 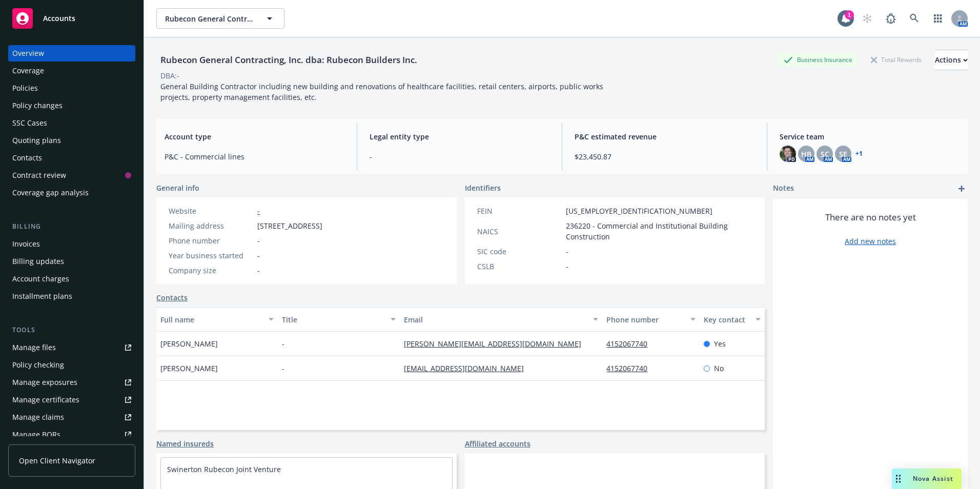 I want to click on span: Service team, so click(x=869, y=136).